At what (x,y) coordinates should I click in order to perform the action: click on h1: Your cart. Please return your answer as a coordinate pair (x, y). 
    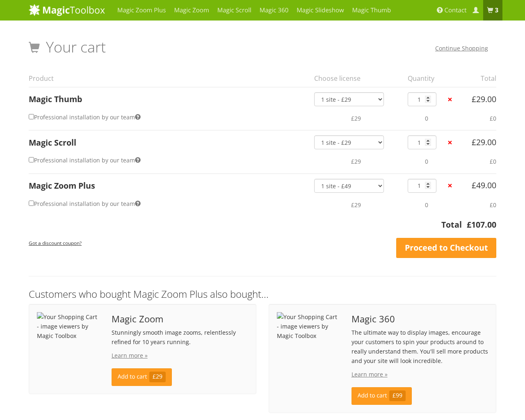
    Looking at the image, I should click on (68, 47).